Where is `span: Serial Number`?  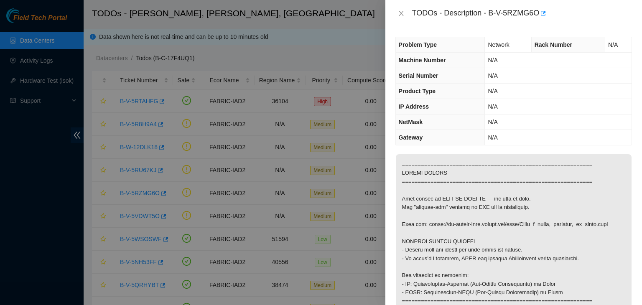
span: Serial Number is located at coordinates (418, 76).